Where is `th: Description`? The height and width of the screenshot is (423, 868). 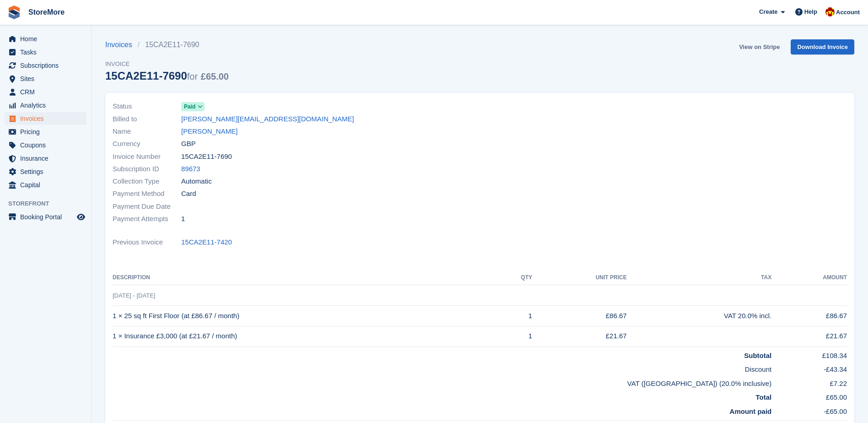
th: Description is located at coordinates (305, 278).